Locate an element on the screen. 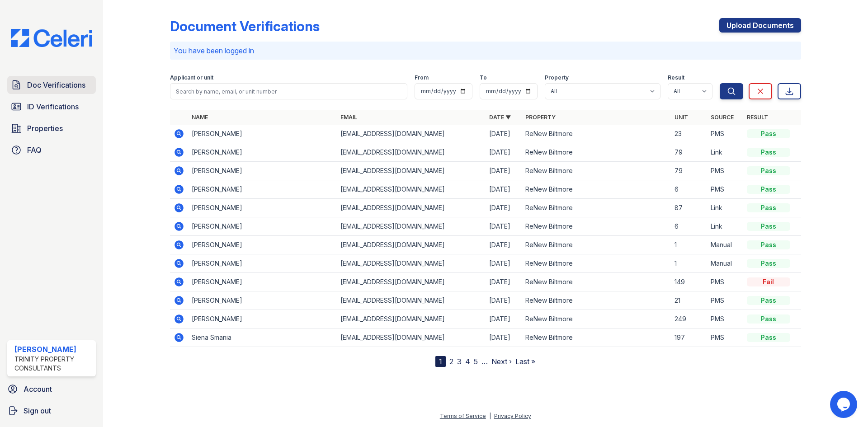  input: Search by name, email, or unit number is located at coordinates (288, 91).